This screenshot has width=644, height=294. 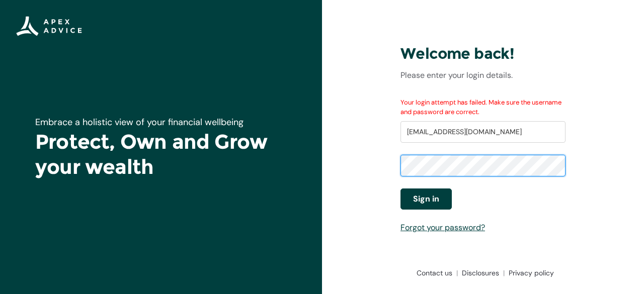 What do you see at coordinates (483, 76) in the screenshot?
I see `p: Please enter your login details.` at bounding box center [483, 76].